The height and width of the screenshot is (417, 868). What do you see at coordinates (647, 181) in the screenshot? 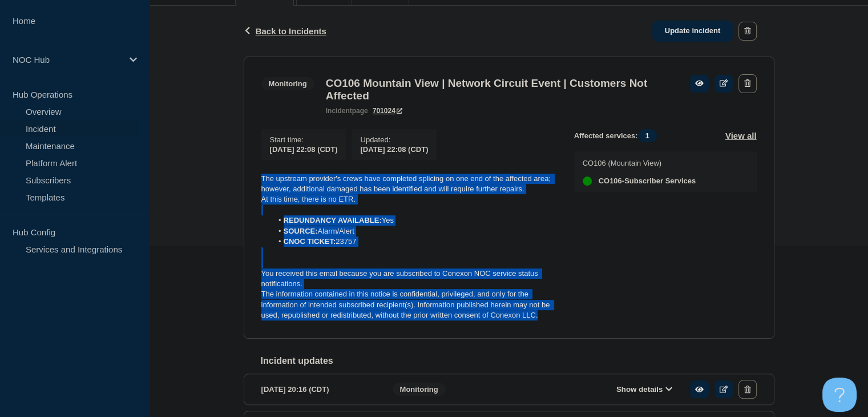
I see `span: CO106-Subscriber Services` at bounding box center [647, 181].